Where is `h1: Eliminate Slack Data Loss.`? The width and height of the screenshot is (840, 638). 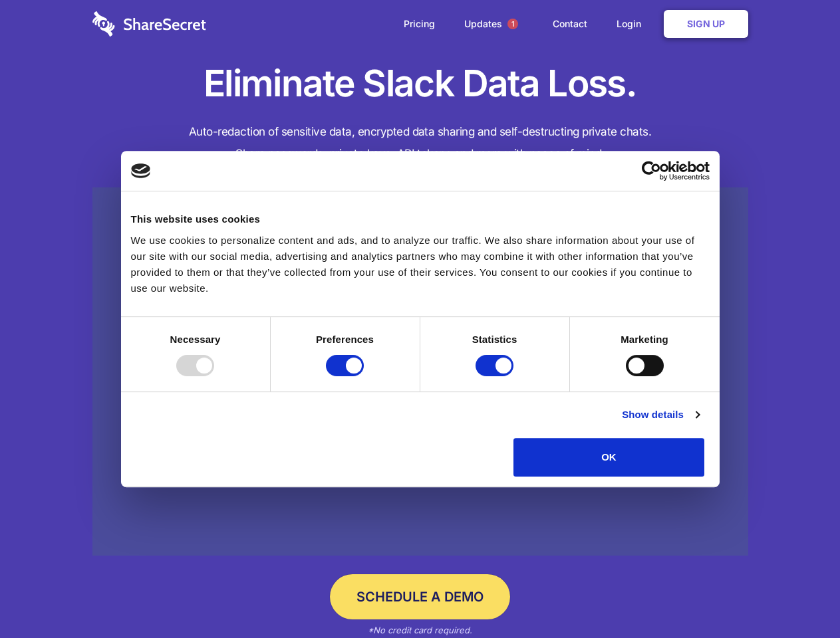
h1: Eliminate Slack Data Loss. is located at coordinates (420, 84).